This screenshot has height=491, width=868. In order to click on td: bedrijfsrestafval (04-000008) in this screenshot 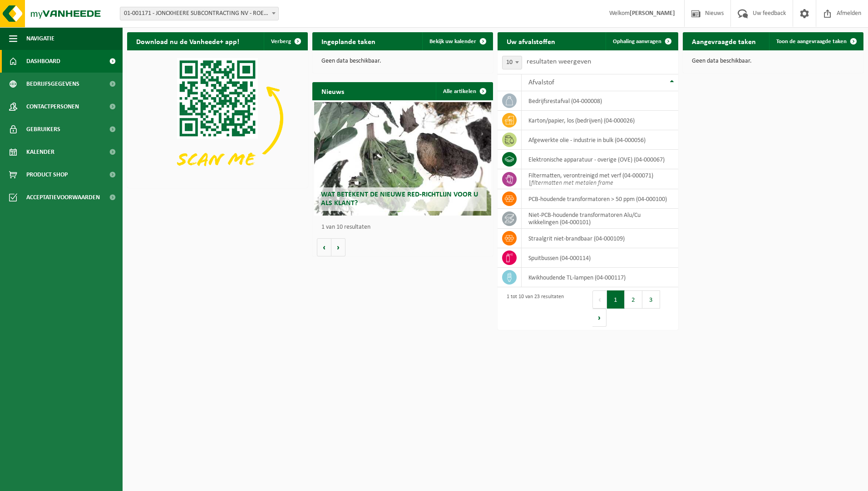, I will do `click(600, 101)`.